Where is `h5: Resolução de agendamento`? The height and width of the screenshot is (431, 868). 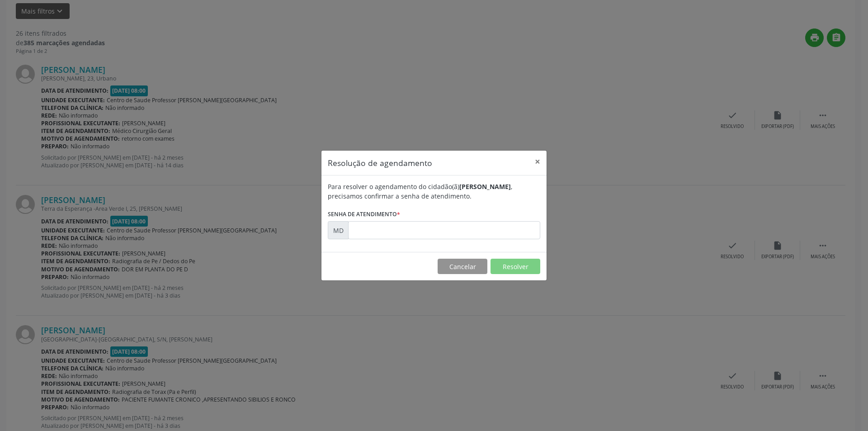 h5: Resolução de agendamento is located at coordinates (380, 163).